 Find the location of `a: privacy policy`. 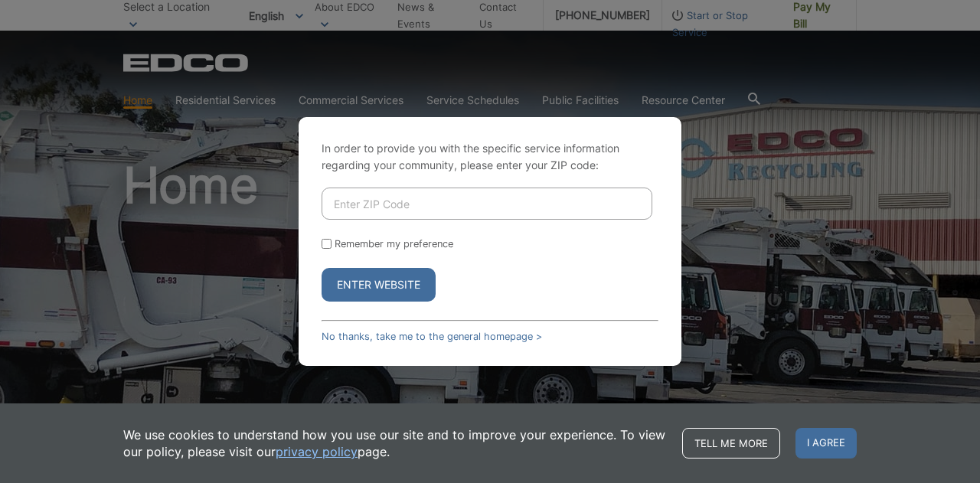

a: privacy policy is located at coordinates (316, 452).